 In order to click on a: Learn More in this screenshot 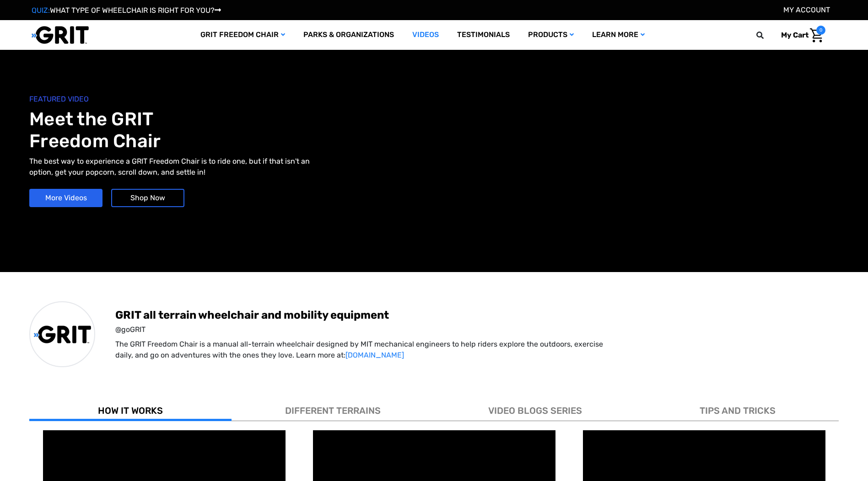, I will do `click(618, 35)`.